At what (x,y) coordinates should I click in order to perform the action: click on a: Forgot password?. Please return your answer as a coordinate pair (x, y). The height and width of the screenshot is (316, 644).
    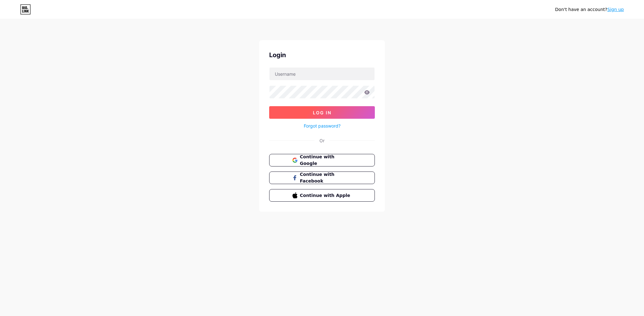
    Looking at the image, I should click on (322, 126).